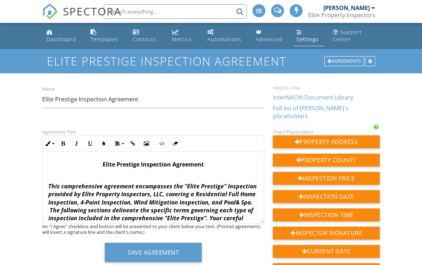 The height and width of the screenshot is (265, 422). Describe the element at coordinates (90, 143) in the screenshot. I see `button: Underline (⌘U)` at that location.